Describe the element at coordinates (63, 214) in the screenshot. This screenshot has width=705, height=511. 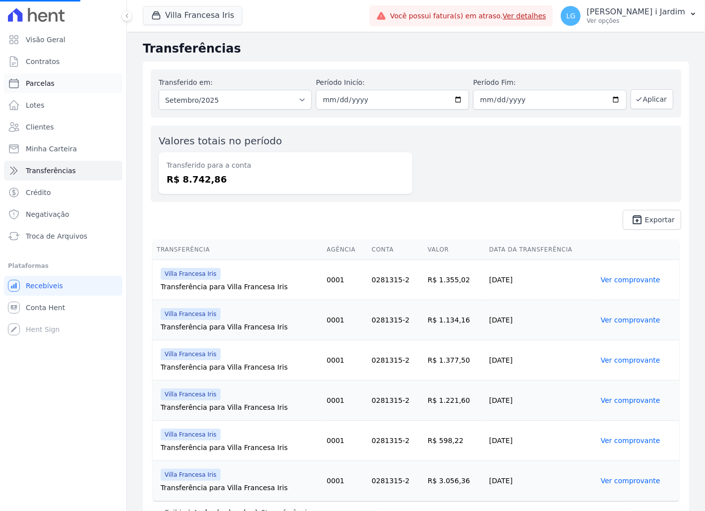
I see `a: Negativação` at that location.